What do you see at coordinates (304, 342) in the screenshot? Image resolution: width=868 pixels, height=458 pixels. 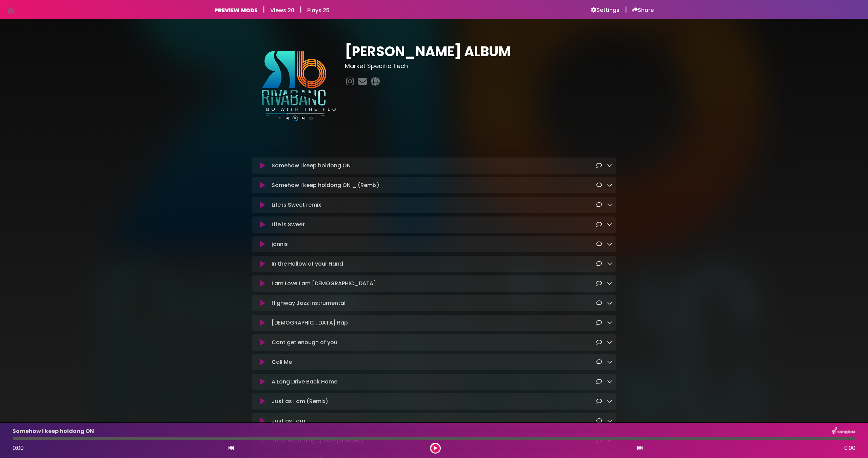 I see `p: Cant get enough of you` at bounding box center [304, 342].